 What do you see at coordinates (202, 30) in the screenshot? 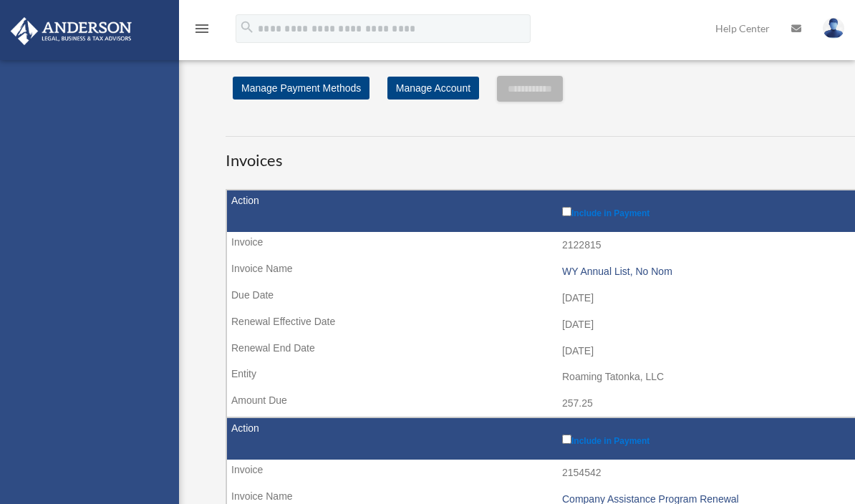
I see `a: menu` at bounding box center [202, 30].